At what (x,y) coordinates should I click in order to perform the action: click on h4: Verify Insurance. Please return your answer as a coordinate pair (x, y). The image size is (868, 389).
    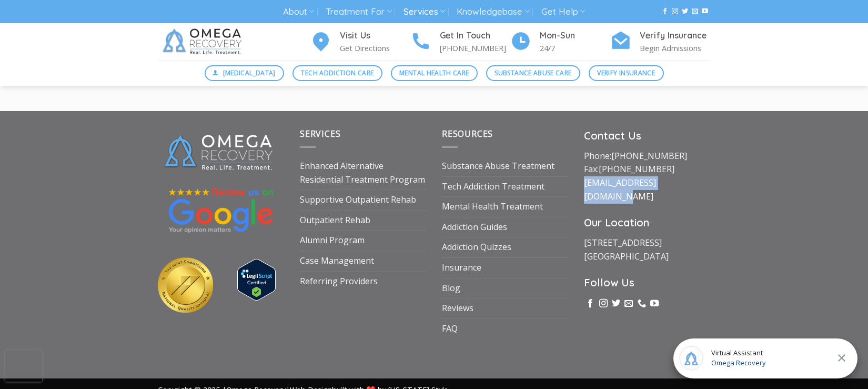
    Looking at the image, I should click on (675, 36).